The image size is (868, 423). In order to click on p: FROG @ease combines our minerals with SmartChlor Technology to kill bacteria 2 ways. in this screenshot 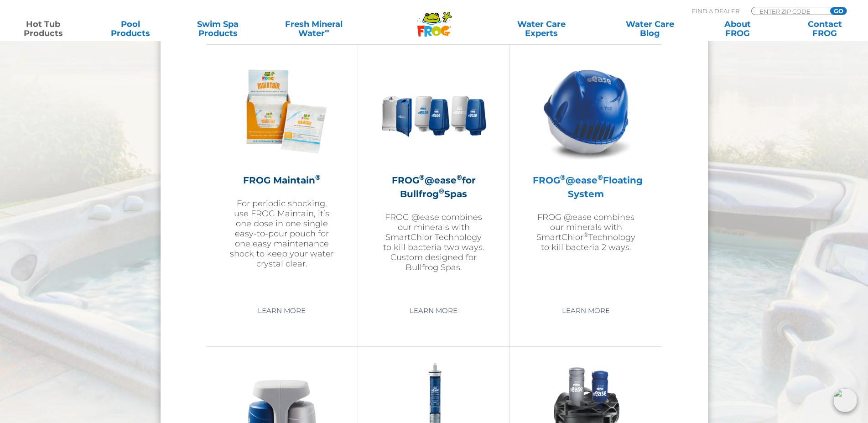, I will do `click(586, 232)`.